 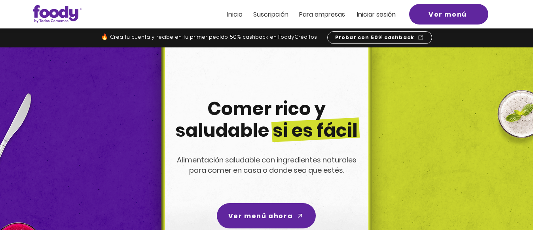 I want to click on a: Ver menú ahora, so click(x=266, y=216).